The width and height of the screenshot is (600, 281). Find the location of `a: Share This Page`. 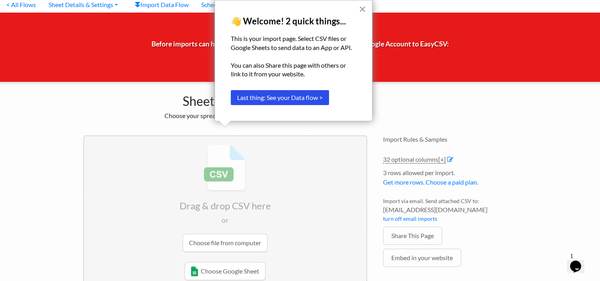

a: Share This Page is located at coordinates (412, 236).